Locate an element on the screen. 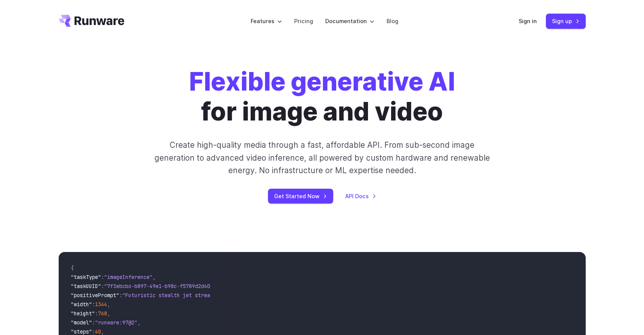 The image size is (644, 335). span: 1344 is located at coordinates (101, 304).